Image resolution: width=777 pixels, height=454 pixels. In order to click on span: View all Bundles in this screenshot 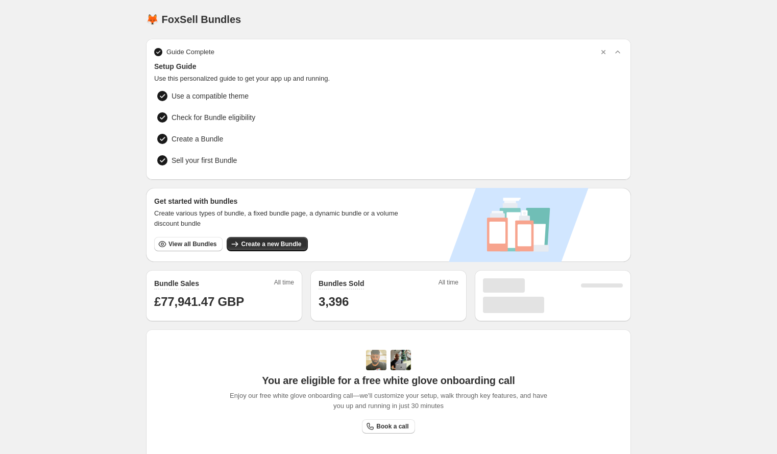, I will do `click(193, 244)`.